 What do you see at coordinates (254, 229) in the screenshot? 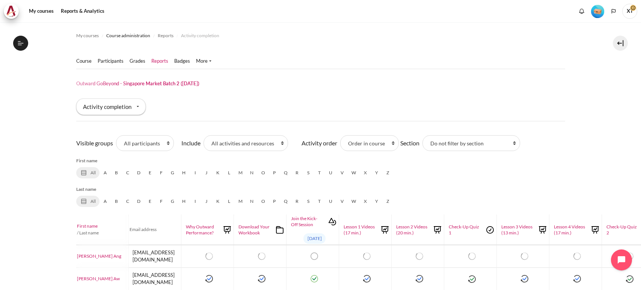
I see `span: Download Your Workbook` at bounding box center [254, 229].